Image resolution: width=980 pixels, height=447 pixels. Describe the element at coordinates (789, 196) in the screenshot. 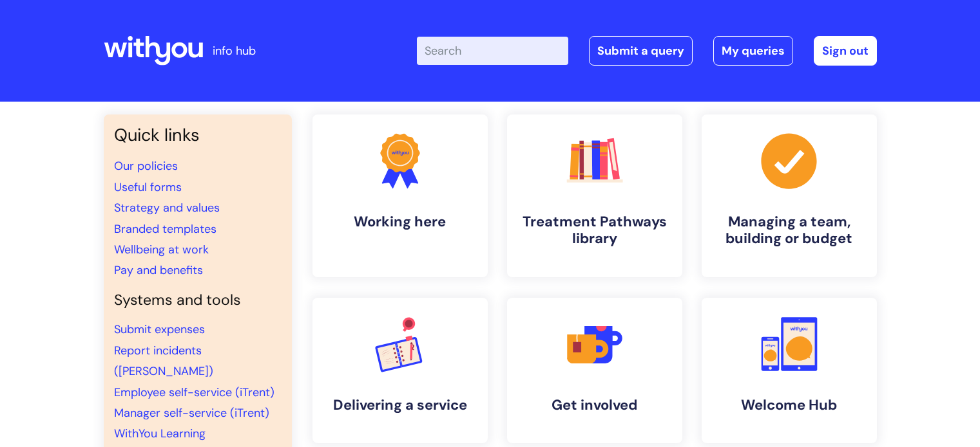

I see `a: Managing a team, building or budget` at that location.